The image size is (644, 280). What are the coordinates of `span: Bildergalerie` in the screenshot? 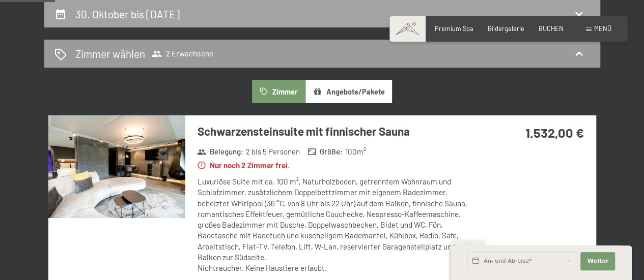 It's located at (506, 28).